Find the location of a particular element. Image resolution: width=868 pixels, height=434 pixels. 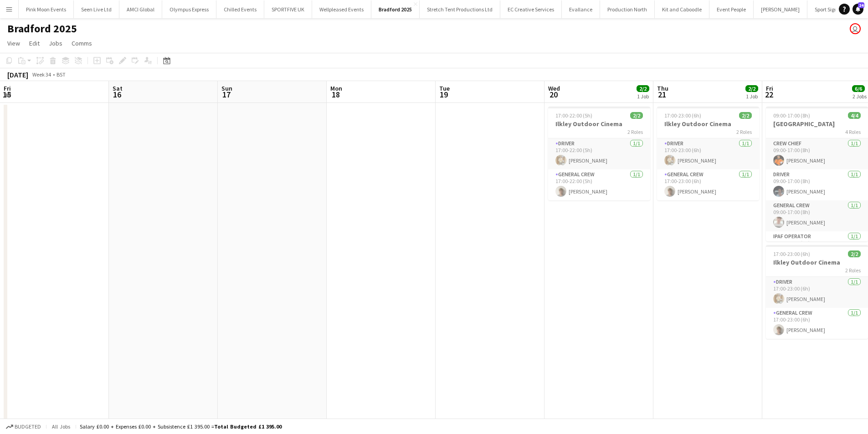

span: Wed is located at coordinates (554, 88).